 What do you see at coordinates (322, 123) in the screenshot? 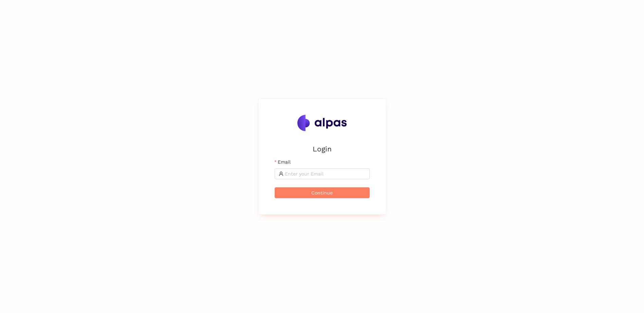
I see `img: Alpas.ai Logo` at bounding box center [322, 123].